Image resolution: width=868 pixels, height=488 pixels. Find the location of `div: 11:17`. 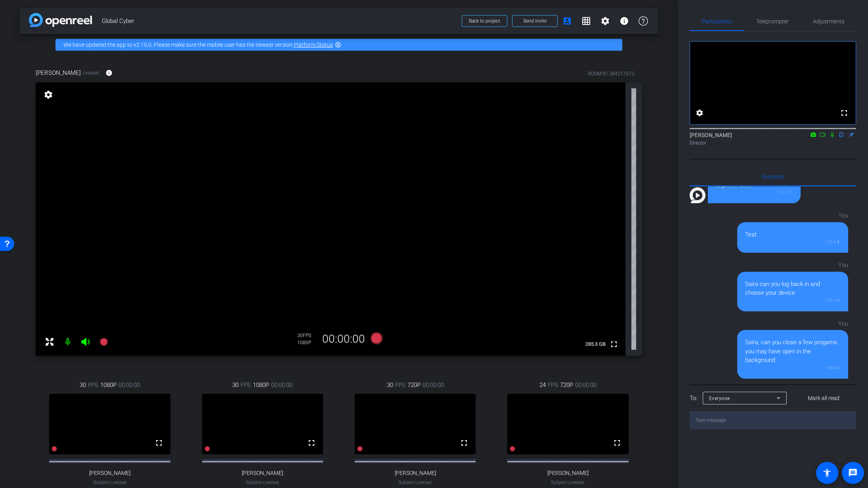

div: 11:17 is located at coordinates (754, 192).